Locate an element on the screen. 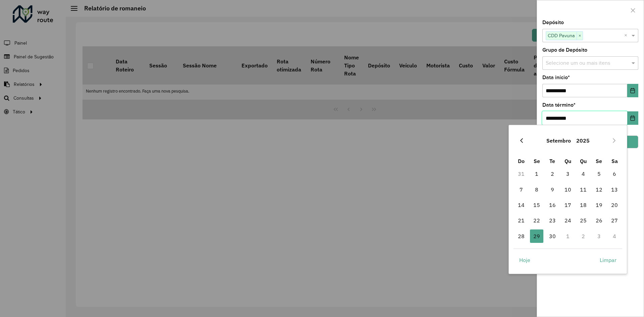 Image resolution: width=644 pixels, height=317 pixels. td: 13 is located at coordinates (614, 189).